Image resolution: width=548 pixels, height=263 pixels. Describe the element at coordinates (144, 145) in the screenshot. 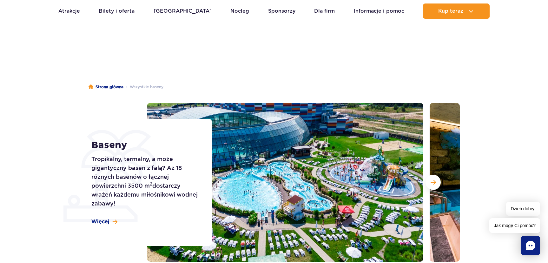

I see `h1: Baseny` at that location.